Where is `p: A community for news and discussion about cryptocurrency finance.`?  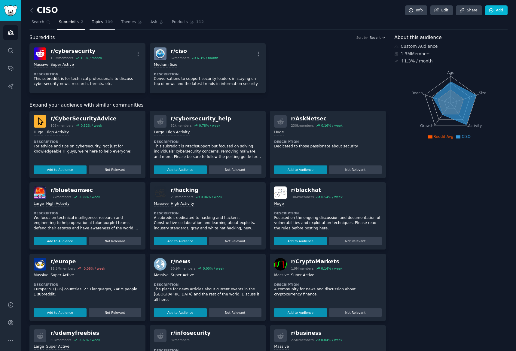 p: A community for news and discussion about cryptocurrency finance. is located at coordinates (328, 292).